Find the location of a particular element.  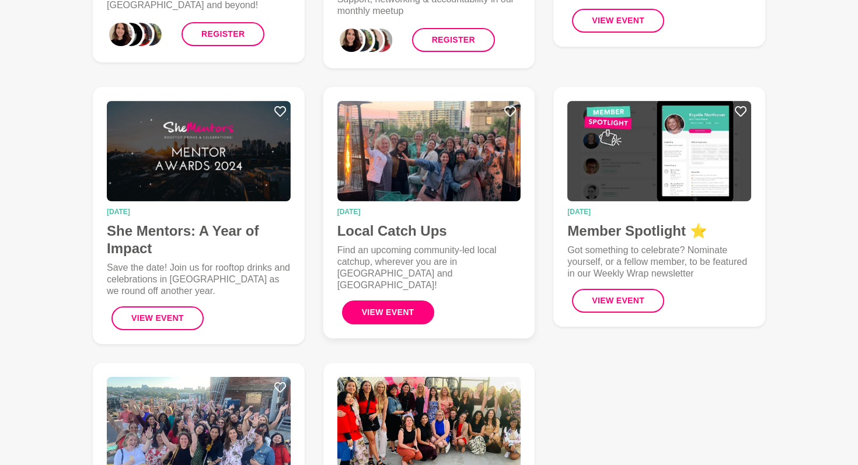

div: 3_Carmel Murphy is located at coordinates (381, 40).